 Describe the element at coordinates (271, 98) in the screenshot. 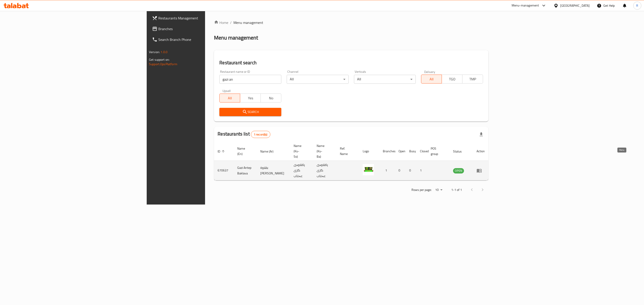

I see `span: No` at that location.